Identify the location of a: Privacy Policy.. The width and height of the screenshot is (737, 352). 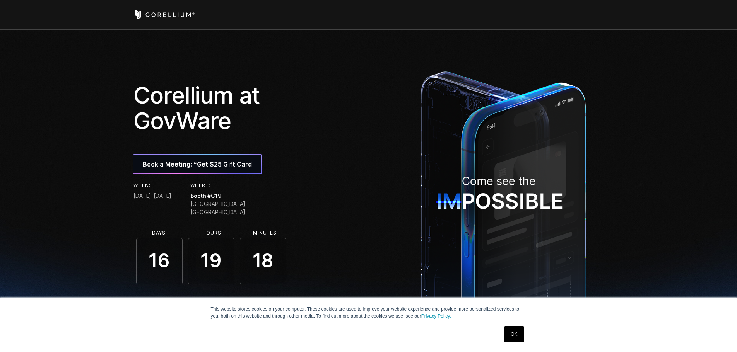
(436, 316).